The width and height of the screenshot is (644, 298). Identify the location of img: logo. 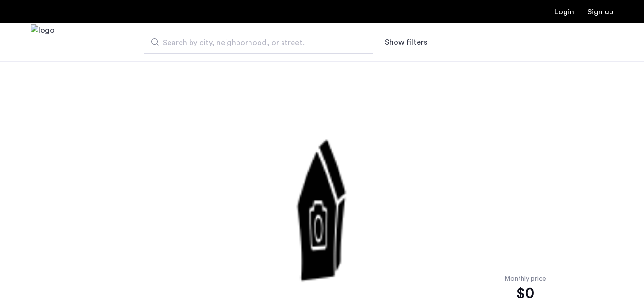
(43, 42).